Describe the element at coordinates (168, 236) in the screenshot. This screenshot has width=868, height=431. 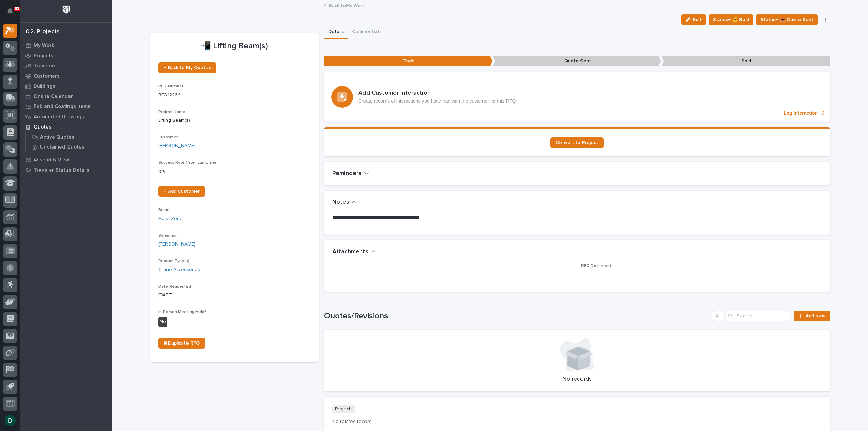
I see `span: Salesman` at that location.